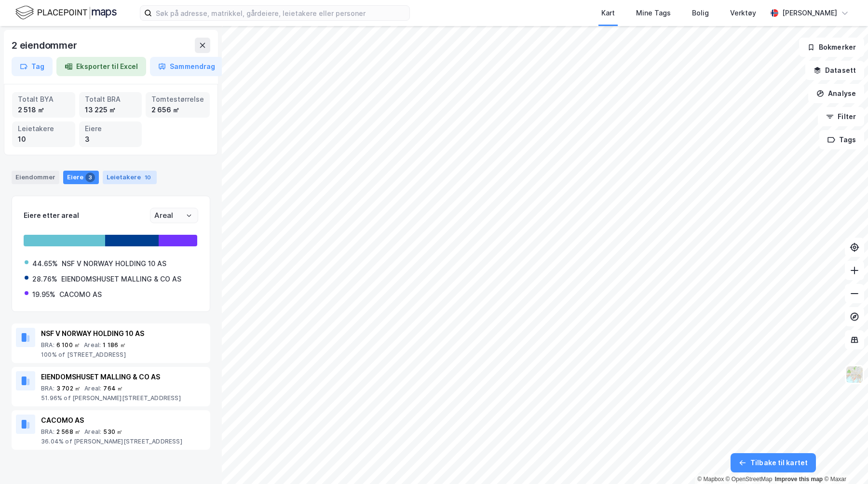 The width and height of the screenshot is (868, 484). Describe the element at coordinates (113, 432) in the screenshot. I see `div: 530 ㎡` at that location.